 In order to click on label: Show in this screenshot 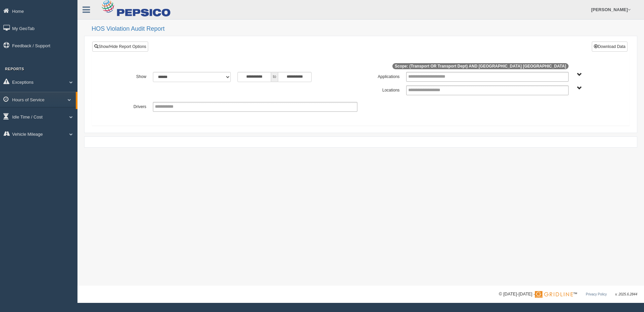, I will do `click(128, 76)`.